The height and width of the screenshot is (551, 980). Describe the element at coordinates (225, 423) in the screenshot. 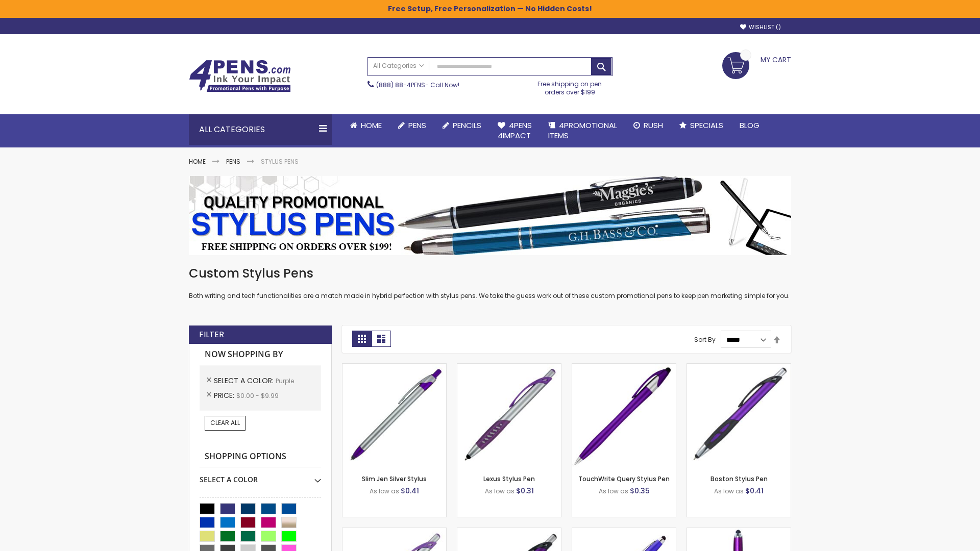

I see `span: Clear All` at that location.